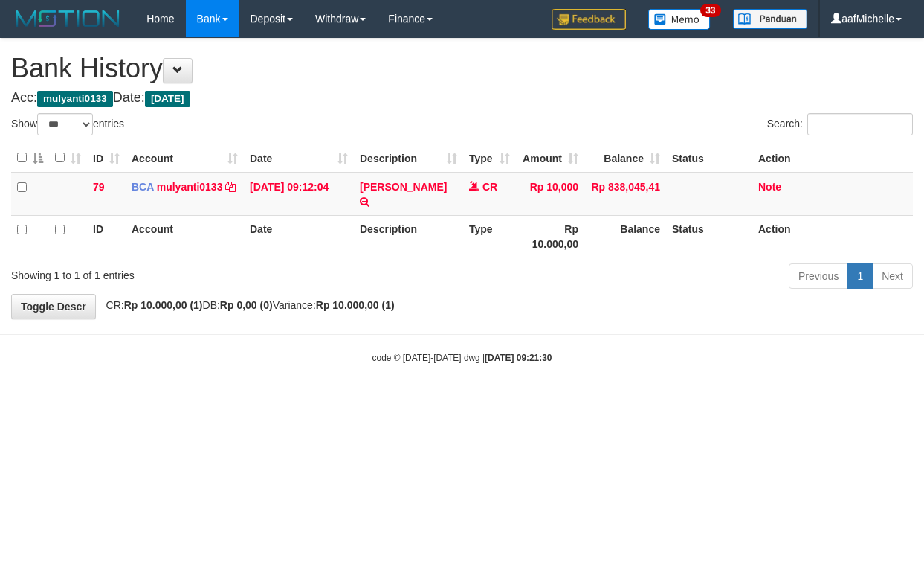 This screenshot has height=579, width=924. Describe the element at coordinates (247, 305) in the screenshot. I see `span: CR: DB: Variance:` at that location.